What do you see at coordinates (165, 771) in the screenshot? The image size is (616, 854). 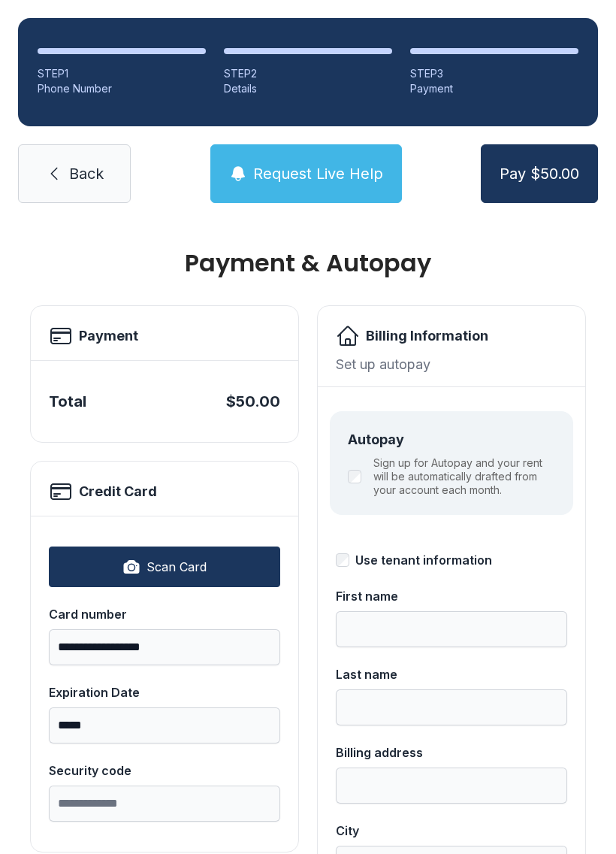 I see `div: Security code` at bounding box center [165, 771].